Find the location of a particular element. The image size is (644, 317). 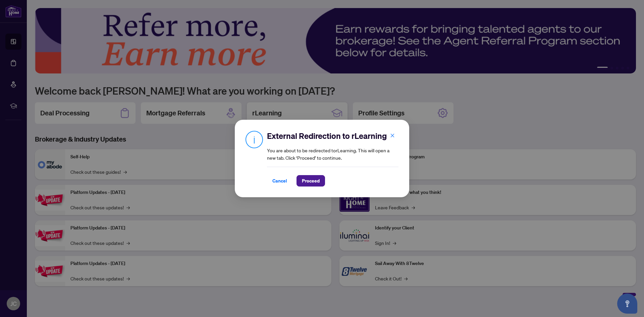

span: Cancel is located at coordinates (280, 181).